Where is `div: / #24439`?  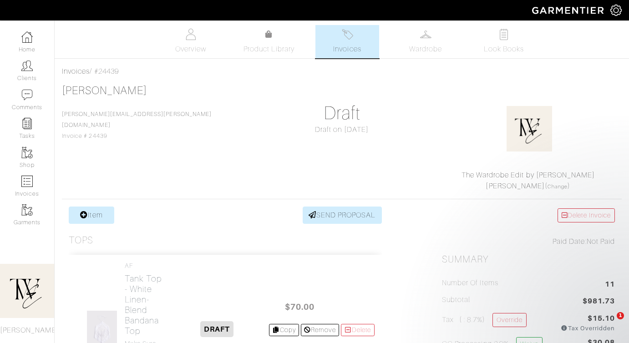 div: / #24439 is located at coordinates (342, 71).